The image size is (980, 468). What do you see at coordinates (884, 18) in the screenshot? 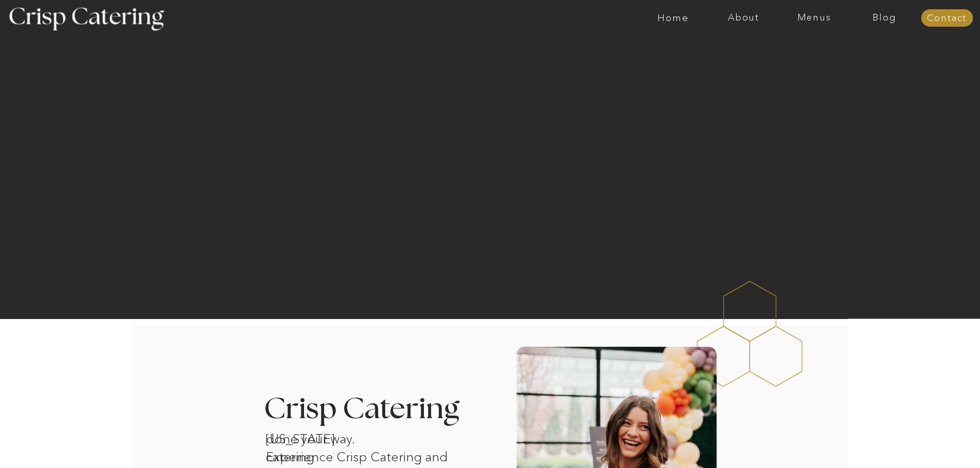
I see `nav: Blog` at bounding box center [884, 18].